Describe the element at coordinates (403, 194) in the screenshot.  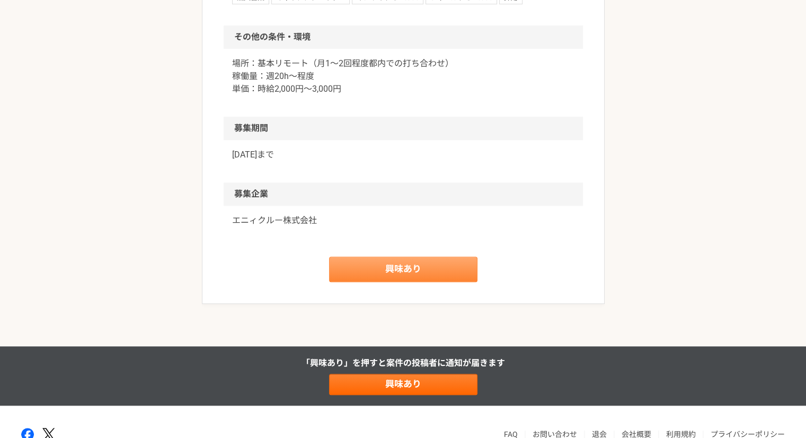
I see `h2: 募集企業` at that location.